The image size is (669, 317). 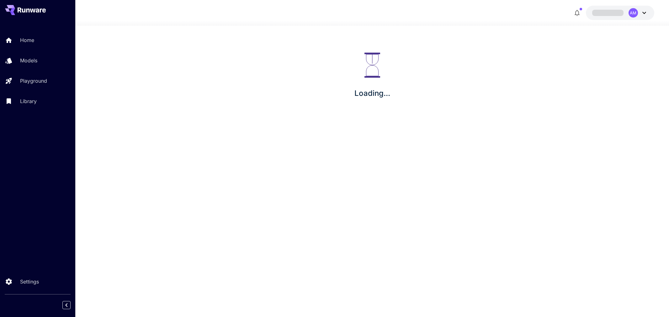 I want to click on p: Models, so click(x=29, y=60).